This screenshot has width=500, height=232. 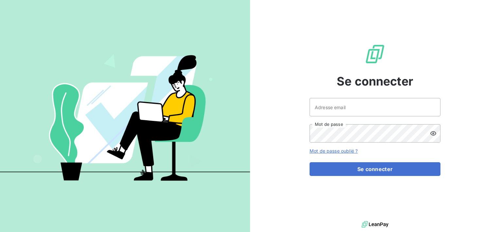 I want to click on span: Se connecter, so click(x=375, y=81).